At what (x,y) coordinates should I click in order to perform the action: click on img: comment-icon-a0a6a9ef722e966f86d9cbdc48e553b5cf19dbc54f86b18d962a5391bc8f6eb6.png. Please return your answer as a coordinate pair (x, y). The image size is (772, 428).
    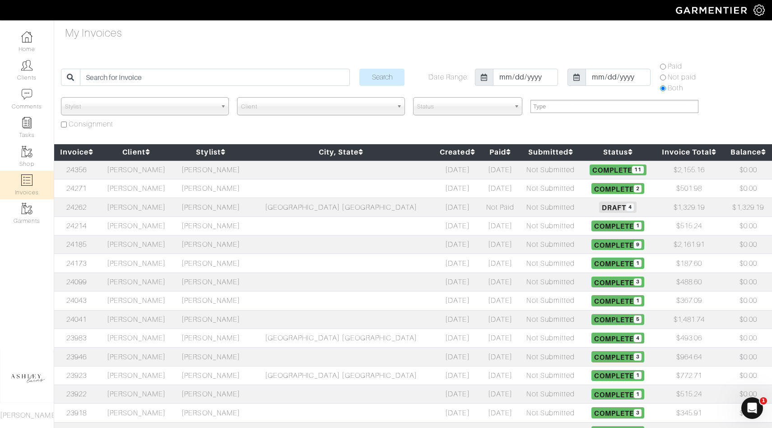
    Looking at the image, I should click on (27, 94).